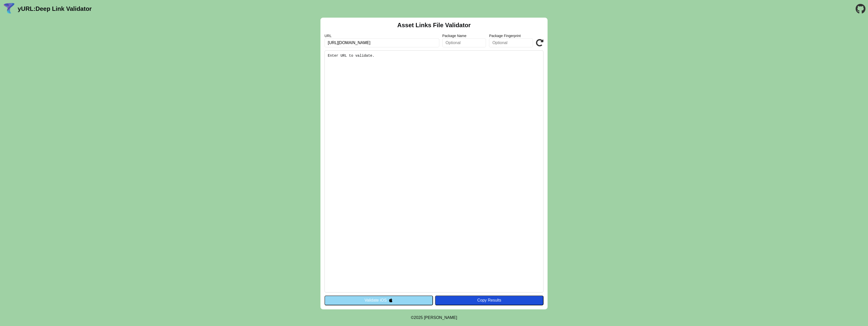 This screenshot has height=326, width=868. What do you see at coordinates (382, 42) in the screenshot?
I see `input: Required` at bounding box center [382, 42].